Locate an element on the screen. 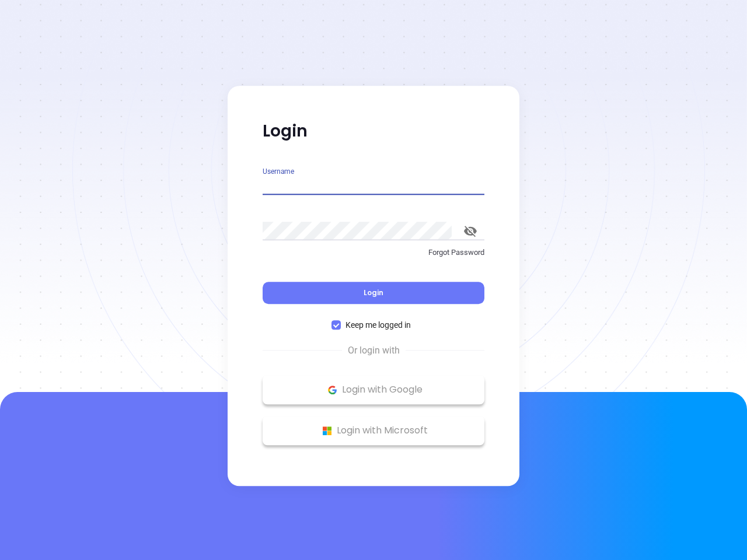  p: Login is located at coordinates (374, 131).